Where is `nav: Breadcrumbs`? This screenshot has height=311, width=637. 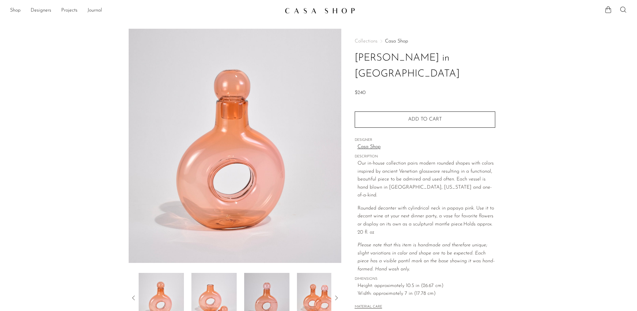 nav: Breadcrumbs is located at coordinates (425, 41).